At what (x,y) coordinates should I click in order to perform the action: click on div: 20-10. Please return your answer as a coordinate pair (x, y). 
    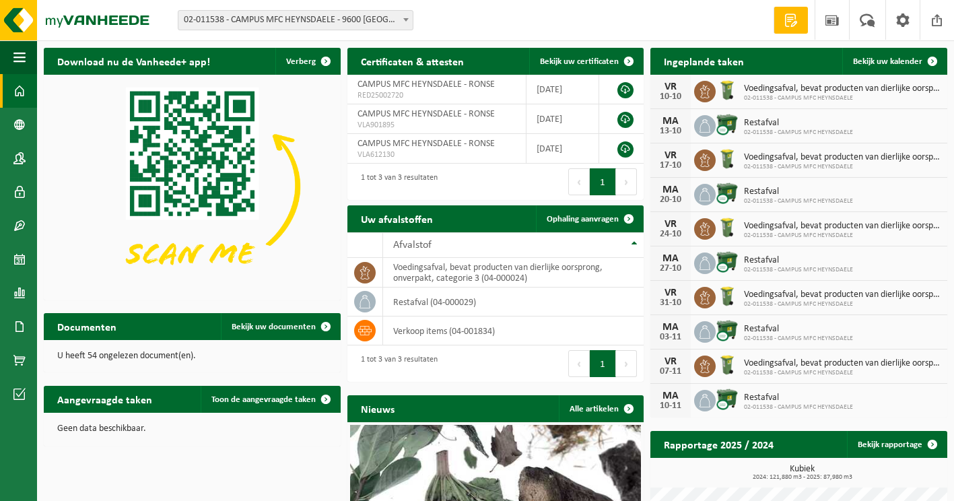
    Looking at the image, I should click on (671, 200).